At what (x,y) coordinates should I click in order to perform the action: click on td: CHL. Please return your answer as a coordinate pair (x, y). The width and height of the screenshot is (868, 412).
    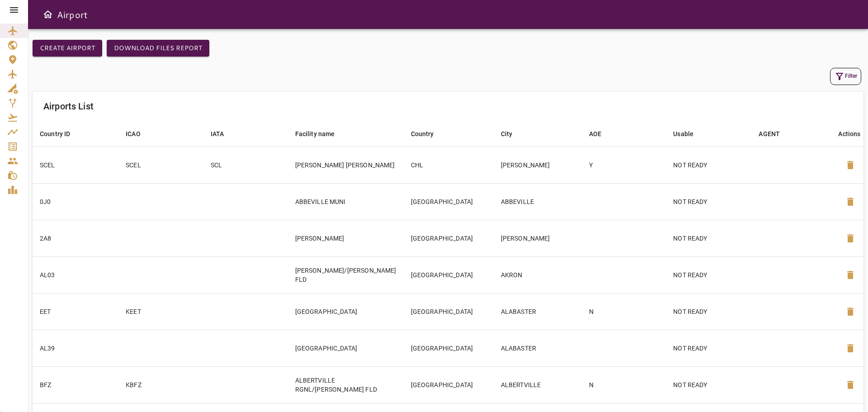
    Looking at the image, I should click on (449, 165).